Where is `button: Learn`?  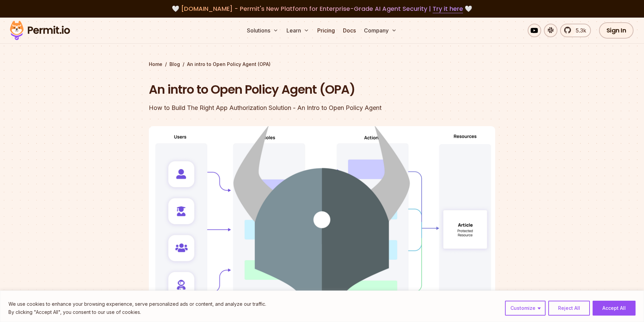 button: Learn is located at coordinates (298, 30).